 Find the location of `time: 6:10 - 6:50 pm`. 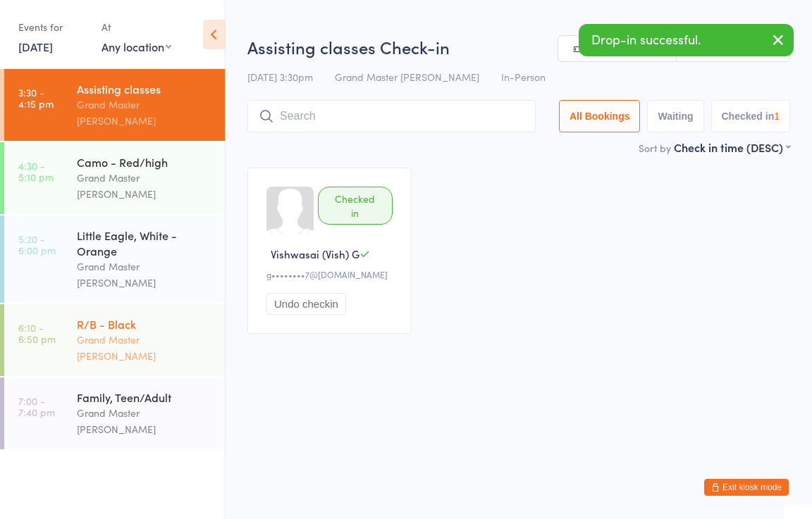

time: 6:10 - 6:50 pm is located at coordinates (36, 333).